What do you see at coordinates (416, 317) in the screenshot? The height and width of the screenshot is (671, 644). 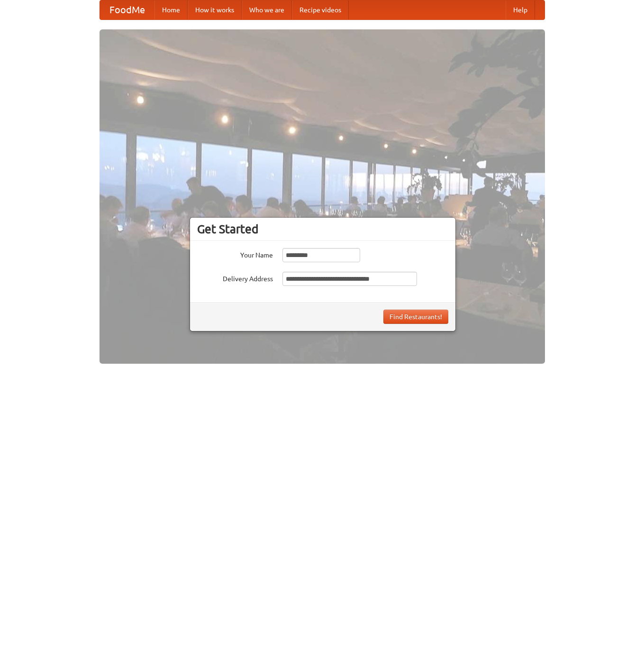 I see `button: Find Restaurants!` at bounding box center [416, 317].